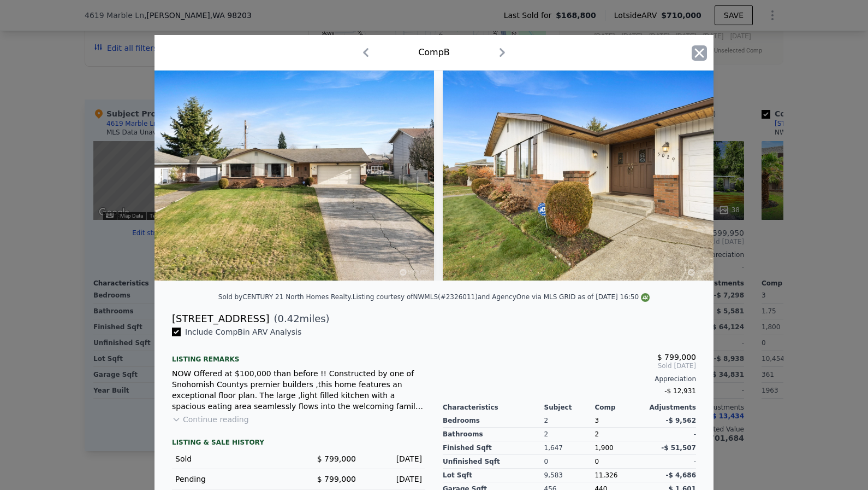 This screenshot has height=490, width=868. What do you see at coordinates (681, 475) in the screenshot?
I see `span: -$ 4,686` at bounding box center [681, 475].